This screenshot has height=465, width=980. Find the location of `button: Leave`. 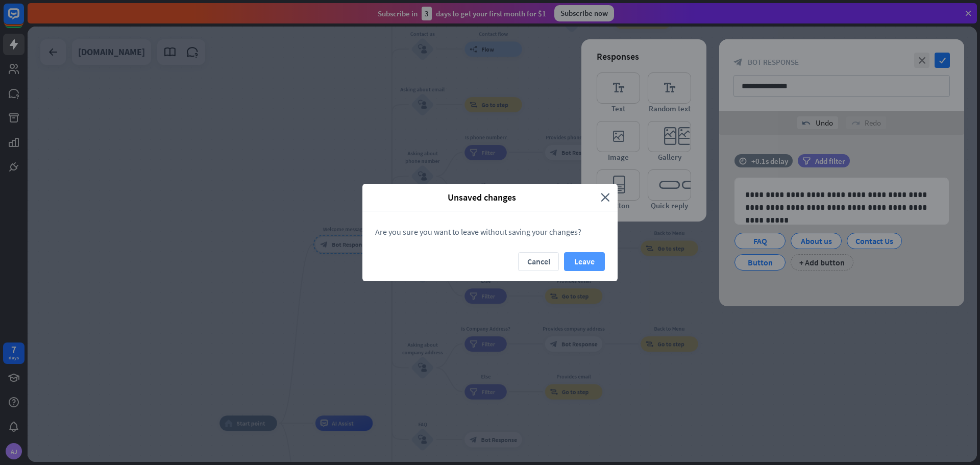

button: Leave is located at coordinates (585, 261).